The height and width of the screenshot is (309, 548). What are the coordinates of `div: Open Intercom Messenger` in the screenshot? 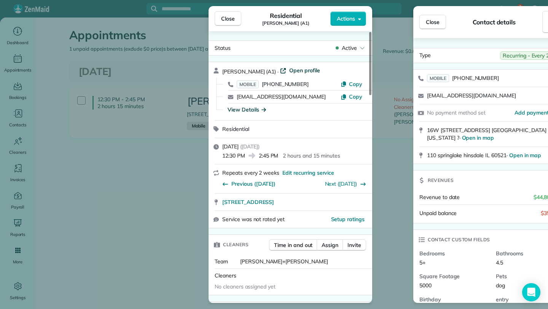 It's located at (531, 292).